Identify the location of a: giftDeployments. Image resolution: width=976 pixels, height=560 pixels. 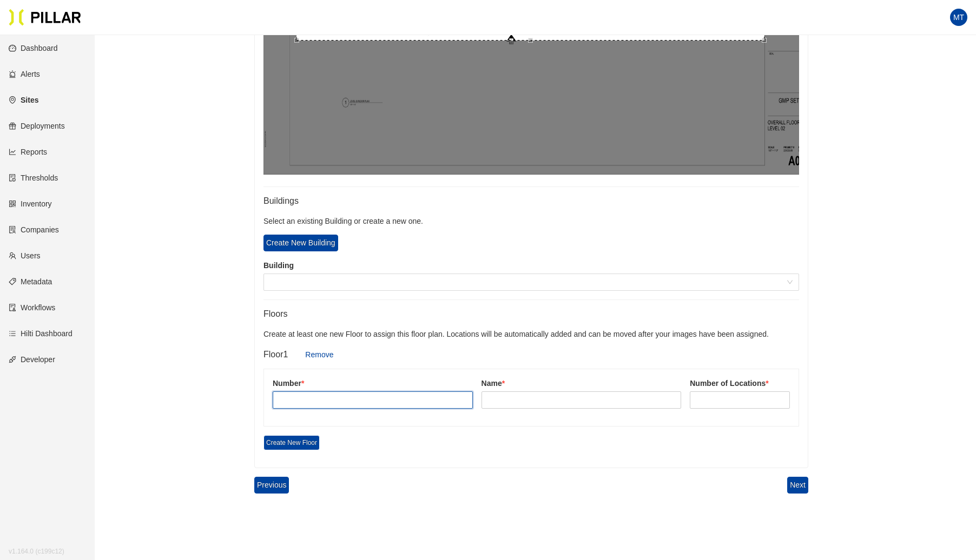
(37, 126).